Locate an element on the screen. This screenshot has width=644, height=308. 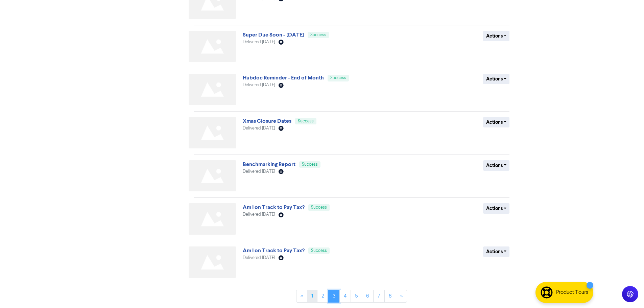
a: Page 2 is located at coordinates (323, 296).